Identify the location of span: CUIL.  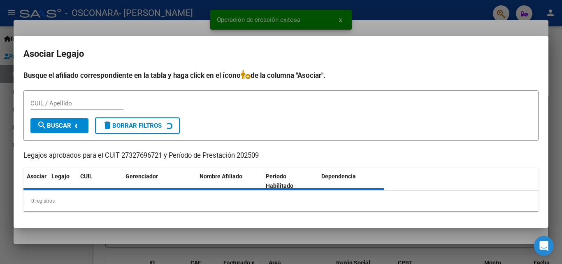
(86, 176).